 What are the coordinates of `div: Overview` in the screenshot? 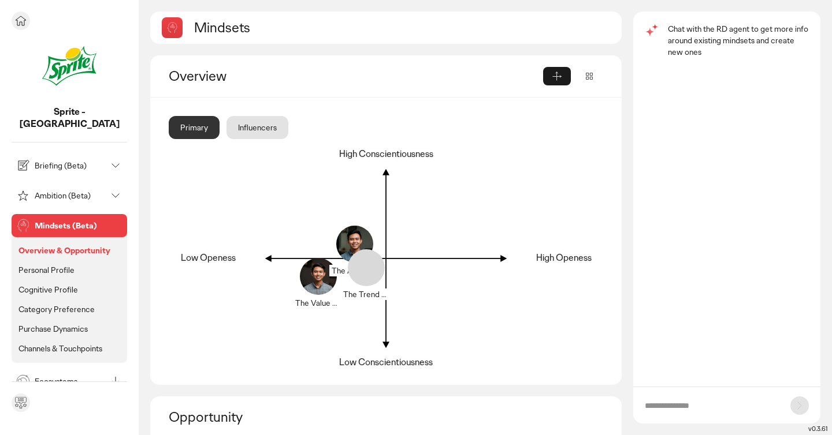 It's located at (356, 76).